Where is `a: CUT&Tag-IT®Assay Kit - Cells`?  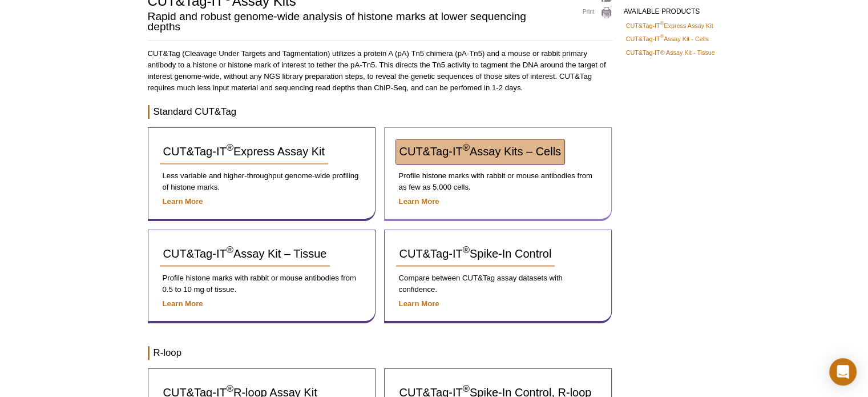
a: CUT&Tag-IT®Assay Kit - Cells is located at coordinates (668, 39).